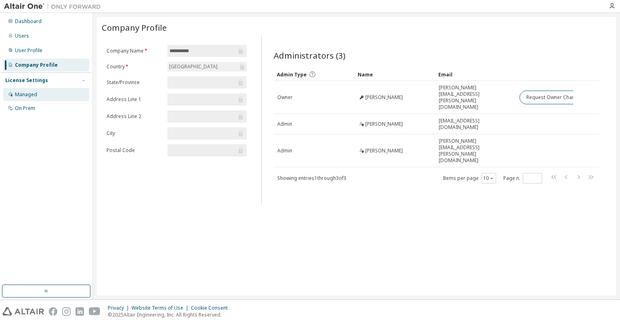  Describe the element at coordinates (170, 314) in the screenshot. I see `p: © 2025 Altair Engineering, Inc. All Rights Reserved.` at that location.